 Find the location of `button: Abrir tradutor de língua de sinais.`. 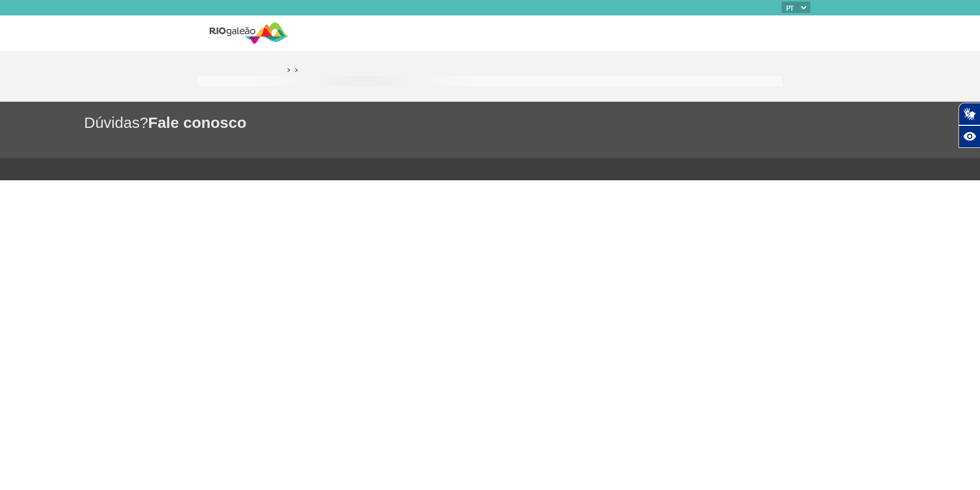

button: Abrir tradutor de língua de sinais. is located at coordinates (970, 114).